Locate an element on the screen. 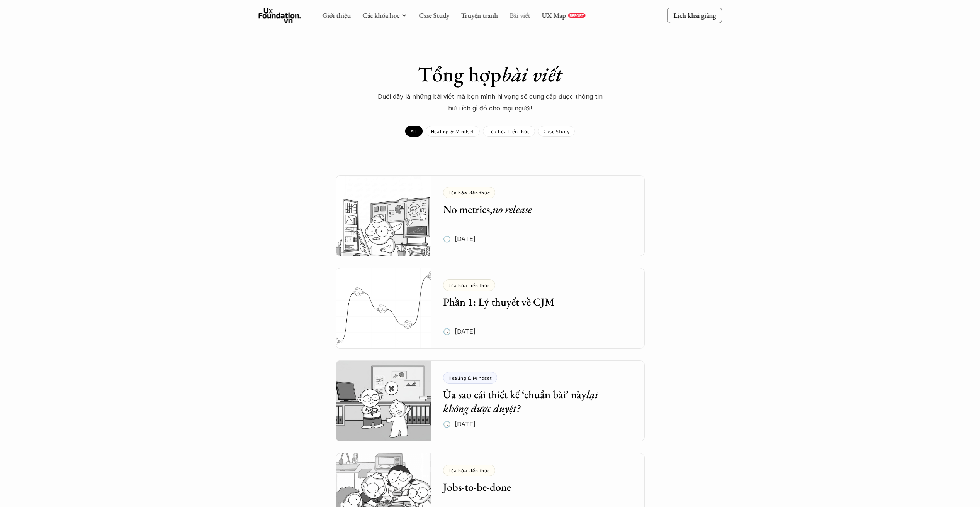 The image size is (980, 507). a: Các khóa học is located at coordinates (381, 15).